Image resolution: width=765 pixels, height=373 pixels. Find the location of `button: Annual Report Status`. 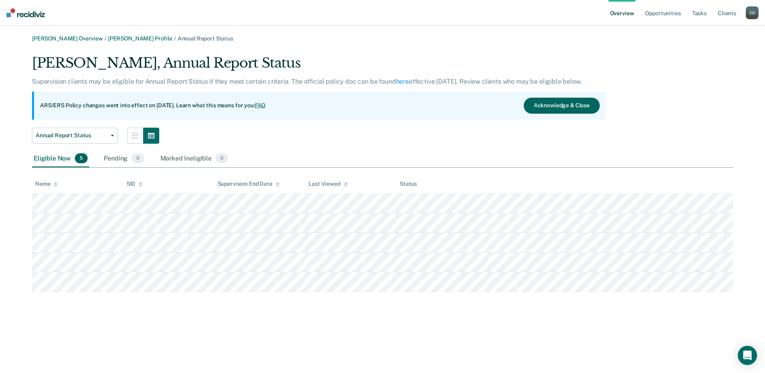

button: Annual Report Status is located at coordinates (75, 136).